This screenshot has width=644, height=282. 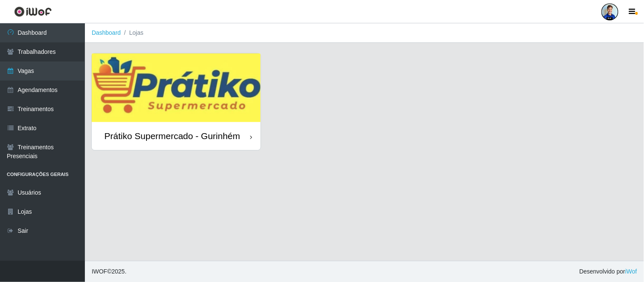 What do you see at coordinates (364, 33) in the screenshot?
I see `nav: breadcrumb` at bounding box center [364, 33].